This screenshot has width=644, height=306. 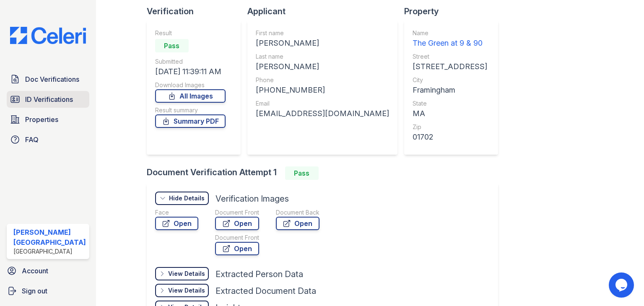 What do you see at coordinates (48, 99) in the screenshot?
I see `a: ID Verifications` at bounding box center [48, 99].